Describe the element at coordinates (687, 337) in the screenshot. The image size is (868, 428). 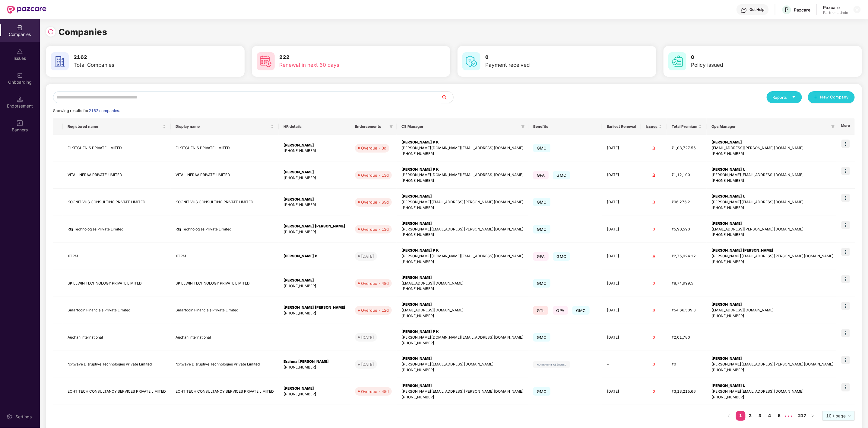
I see `div: ₹2,01,780` at that location.